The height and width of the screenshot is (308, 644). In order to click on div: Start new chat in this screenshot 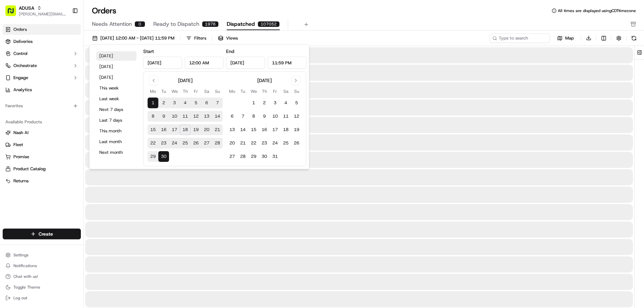, I will do `click(70, 67)`.